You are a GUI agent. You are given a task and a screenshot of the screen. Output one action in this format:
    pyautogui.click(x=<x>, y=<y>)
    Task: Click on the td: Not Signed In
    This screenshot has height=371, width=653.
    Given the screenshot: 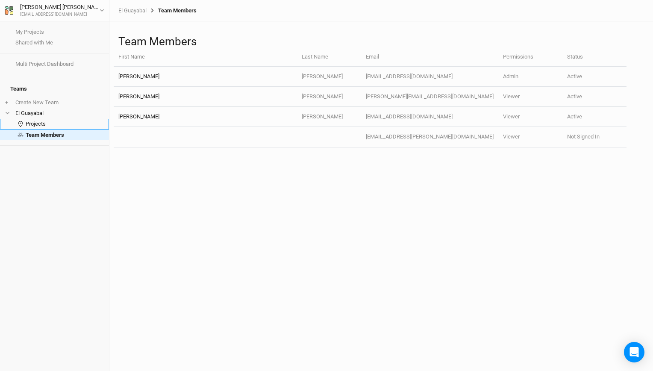 What is the action you would take?
    pyautogui.click(x=595, y=137)
    